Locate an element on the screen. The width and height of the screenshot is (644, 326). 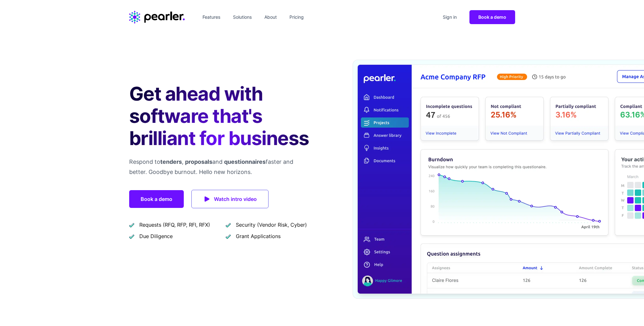
a: Sign in is located at coordinates (450, 17).